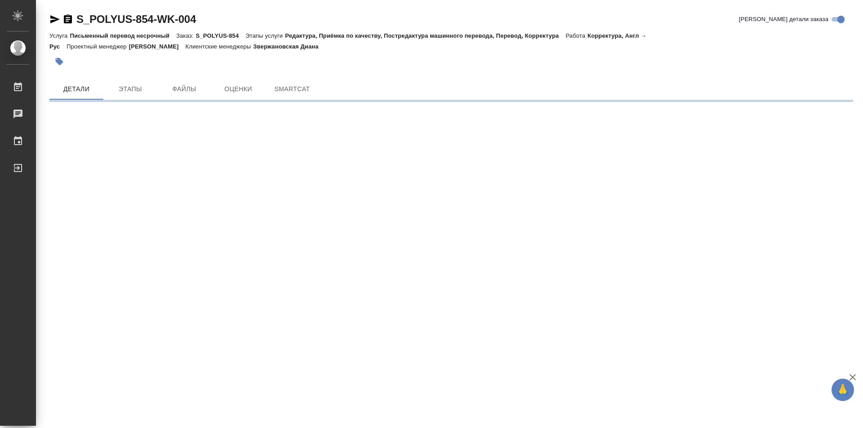 The height and width of the screenshot is (428, 863). I want to click on p: Письменный перевод несрочный, so click(123, 36).